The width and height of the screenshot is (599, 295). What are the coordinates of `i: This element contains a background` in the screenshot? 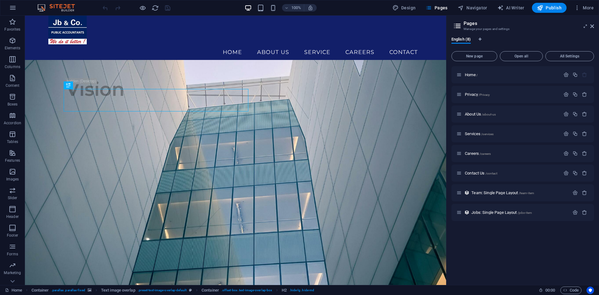 It's located at (90, 290).